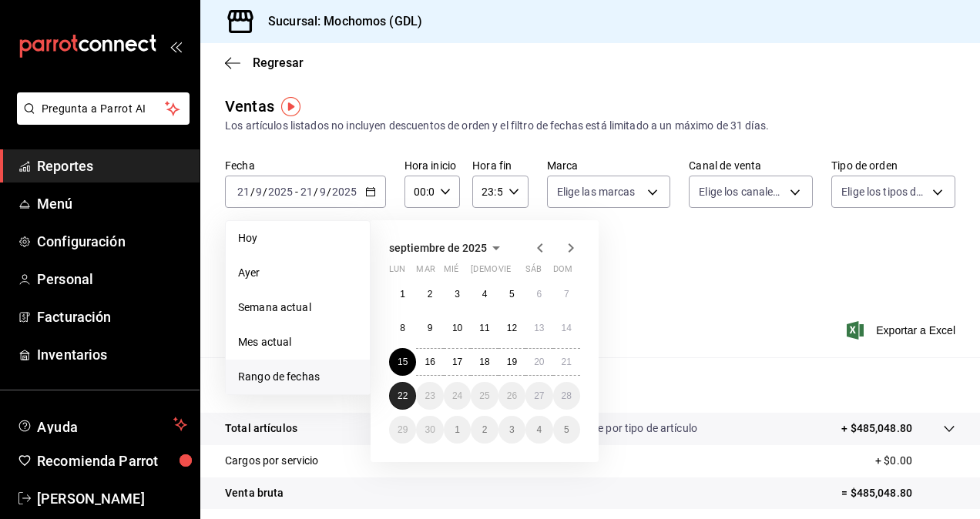 This screenshot has width=980, height=519. What do you see at coordinates (432, 166) in the screenshot?
I see `label: Hora inicio` at bounding box center [432, 166].